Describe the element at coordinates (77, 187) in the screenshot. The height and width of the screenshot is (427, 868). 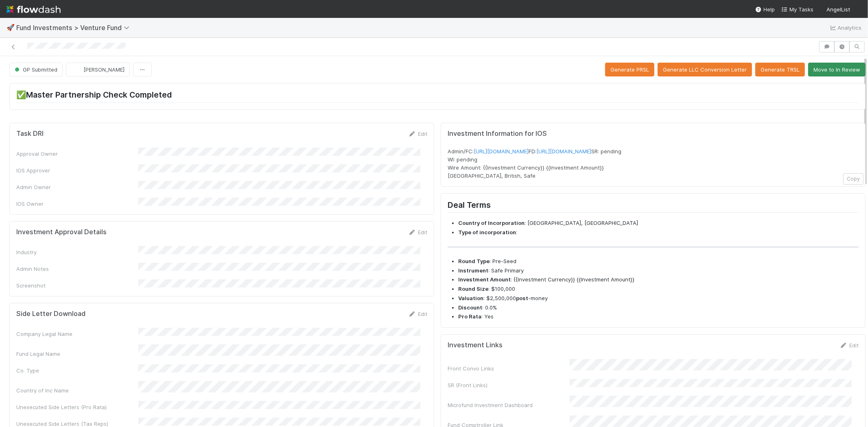
I see `div: Admin Owner` at that location.